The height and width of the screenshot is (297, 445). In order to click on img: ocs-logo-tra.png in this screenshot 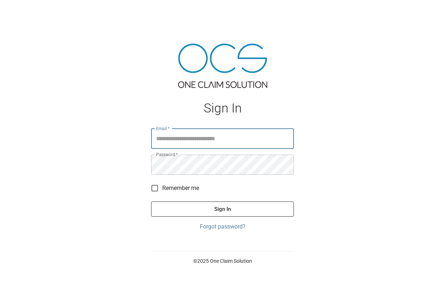, I will do `click(223, 66)`.